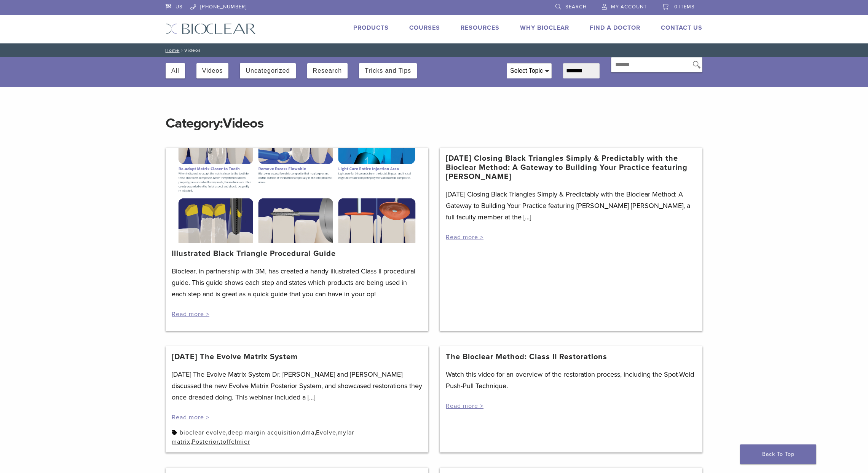 Image resolution: width=868 pixels, height=473 pixels. Describe the element at coordinates (210, 29) in the screenshot. I see `img: Bioclear` at that location.